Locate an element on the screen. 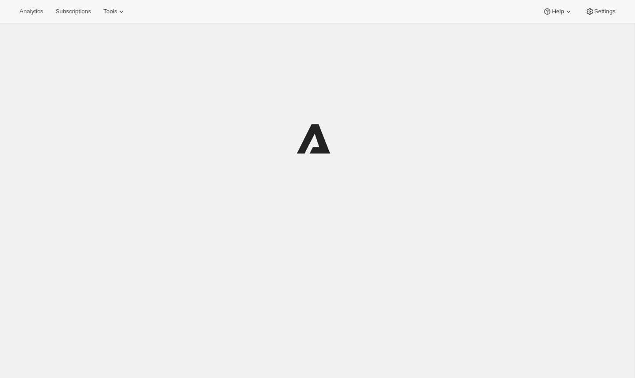  span: Settings is located at coordinates (605, 12).